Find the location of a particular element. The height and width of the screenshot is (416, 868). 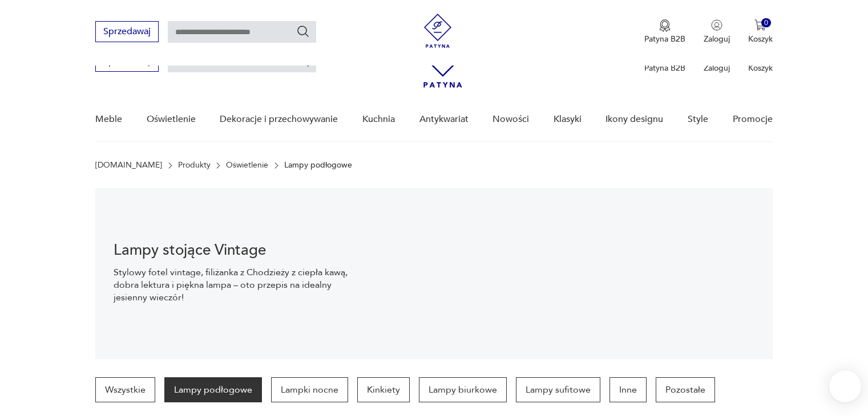

p: Stylowy fotel vintage, filiżanka z Chodzieży z ciepła kawą, dobra lektura i piękna lampa – oto pr... is located at coordinates (230, 285).